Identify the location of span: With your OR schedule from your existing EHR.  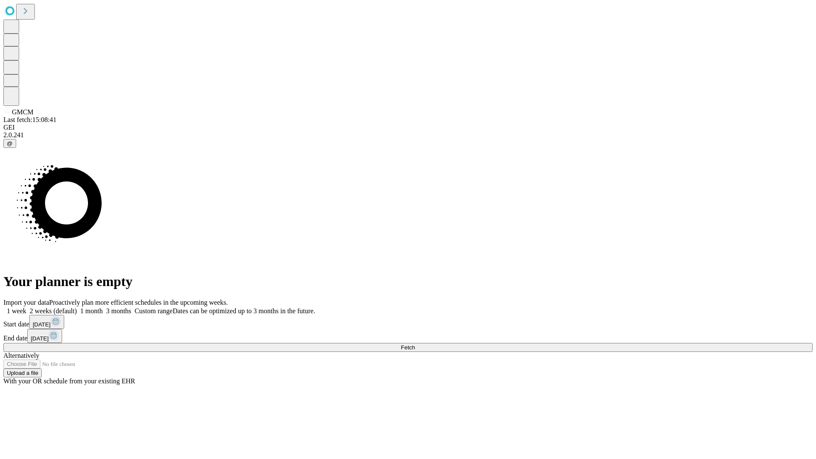
(69, 381).